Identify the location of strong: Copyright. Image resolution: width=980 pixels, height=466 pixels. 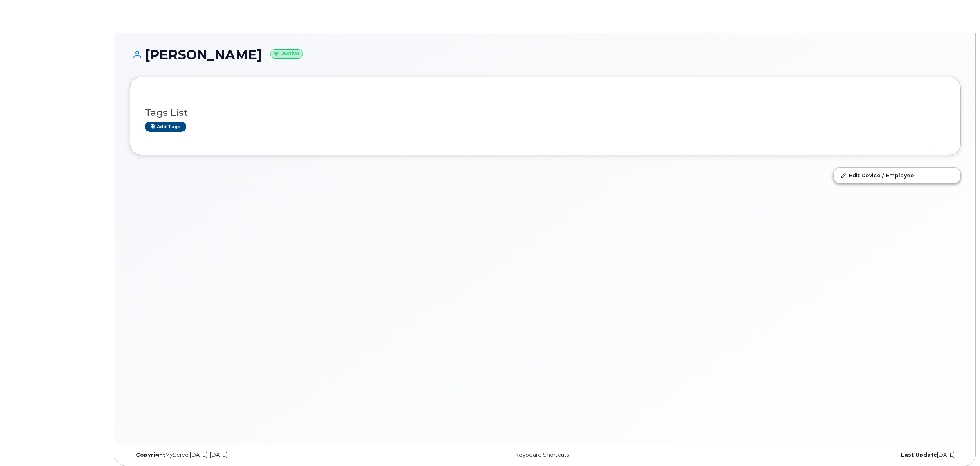
(150, 455).